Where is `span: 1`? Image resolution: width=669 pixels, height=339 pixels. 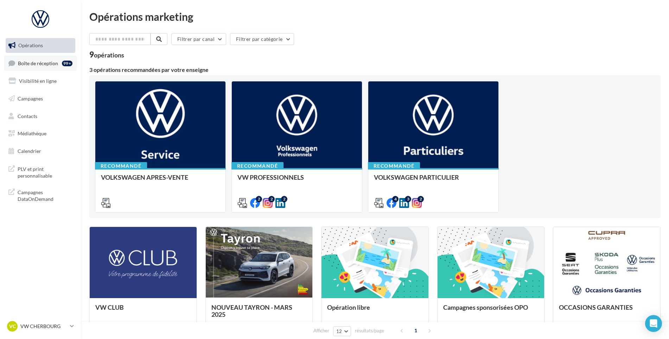 span: 1 is located at coordinates (416, 330).